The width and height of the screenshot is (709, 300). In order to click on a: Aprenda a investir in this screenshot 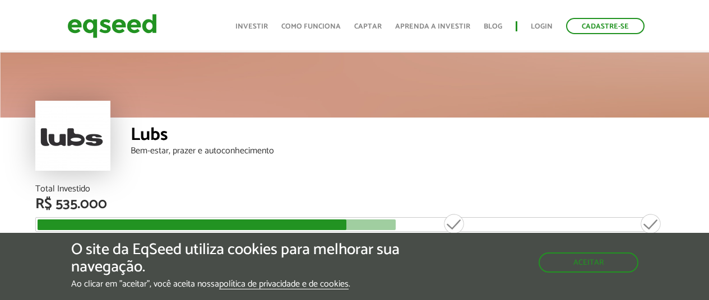, I will do `click(433, 26)`.